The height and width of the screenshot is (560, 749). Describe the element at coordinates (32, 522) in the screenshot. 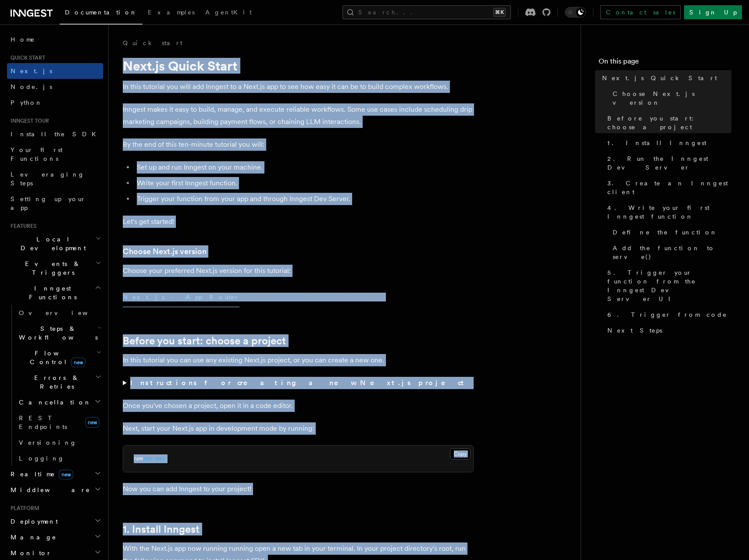

I see `span: Deployment` at that location.